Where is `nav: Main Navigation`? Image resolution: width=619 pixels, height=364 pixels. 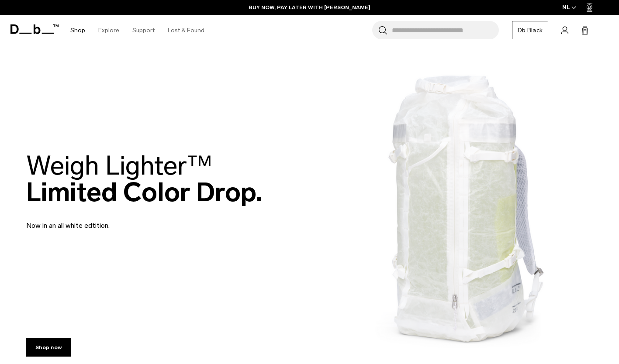
nav: Main Navigation is located at coordinates (137, 30).